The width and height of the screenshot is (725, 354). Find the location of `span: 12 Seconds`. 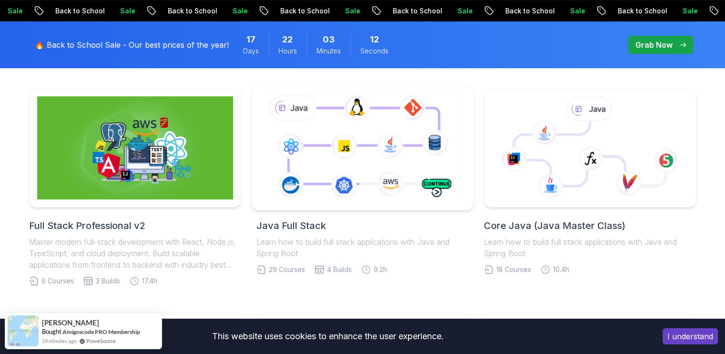

span: 12 Seconds is located at coordinates (374, 40).